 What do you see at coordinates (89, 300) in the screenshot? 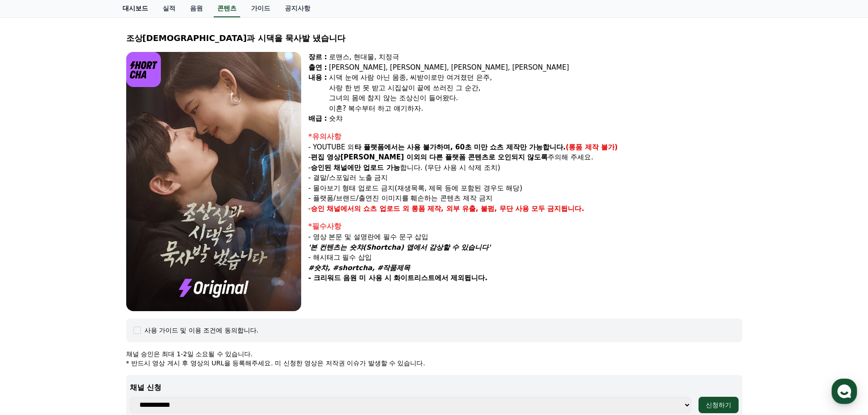
I see `a: 대화` at bounding box center [89, 300].